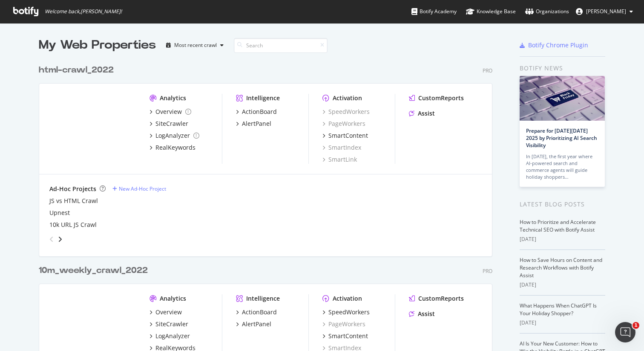 The height and width of the screenshot is (351, 644). Describe the element at coordinates (76, 70) in the screenshot. I see `div: html-crawl_2022` at that location.